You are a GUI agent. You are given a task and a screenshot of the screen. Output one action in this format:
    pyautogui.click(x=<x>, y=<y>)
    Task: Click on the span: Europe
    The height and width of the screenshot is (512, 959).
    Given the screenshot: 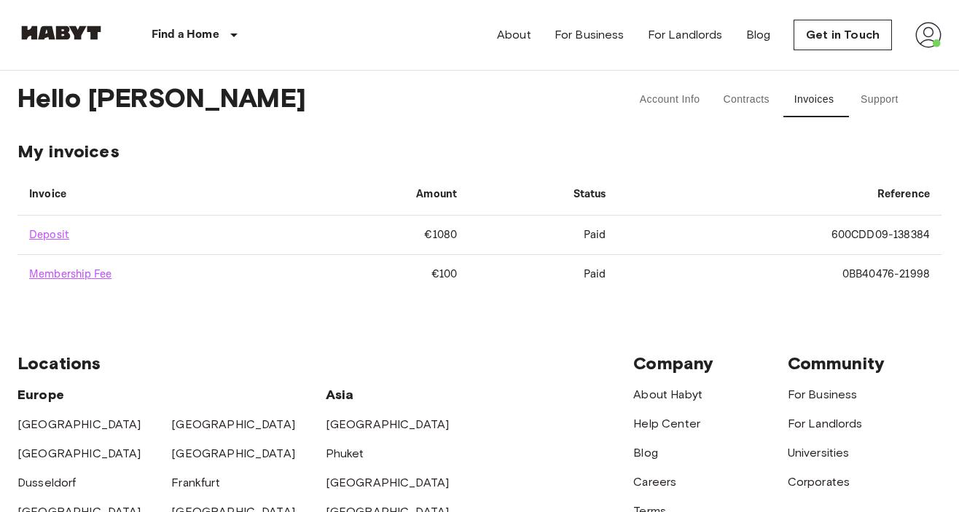 What is the action you would take?
    pyautogui.click(x=41, y=395)
    